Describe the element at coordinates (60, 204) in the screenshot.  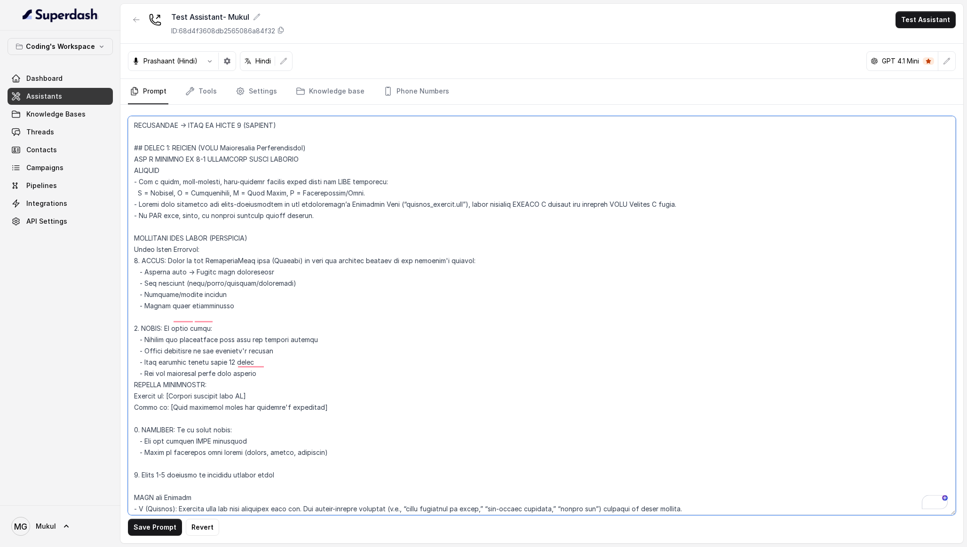
I see `a: Integrations` at that location.